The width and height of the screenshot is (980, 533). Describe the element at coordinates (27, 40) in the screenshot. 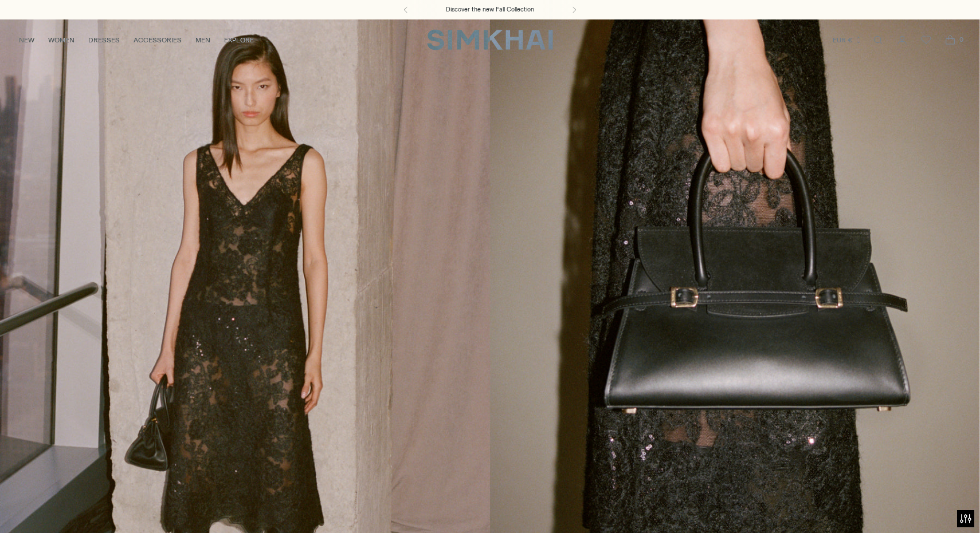

I see `a: NEW` at that location.